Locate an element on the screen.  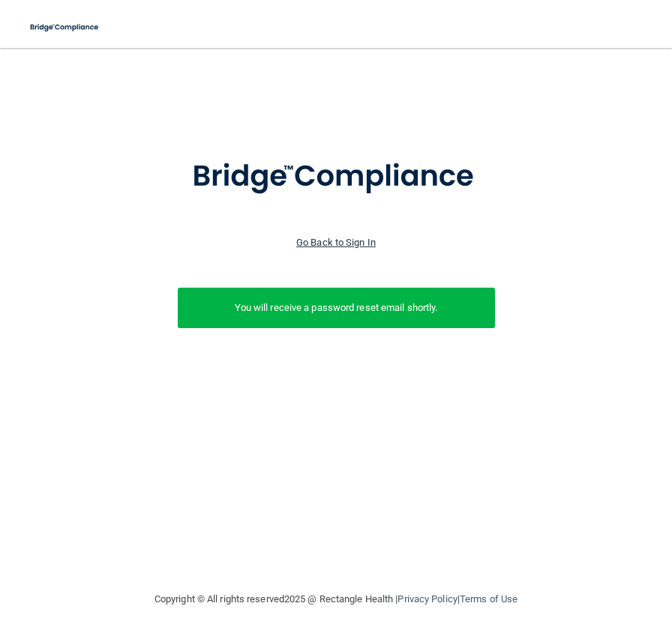
a: Privacy Policy is located at coordinates (427, 599).